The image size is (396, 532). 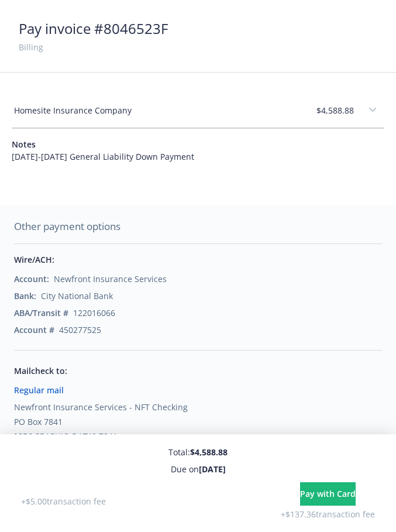 What do you see at coordinates (198, 226) in the screenshot?
I see `div: Other payment options` at bounding box center [198, 226].